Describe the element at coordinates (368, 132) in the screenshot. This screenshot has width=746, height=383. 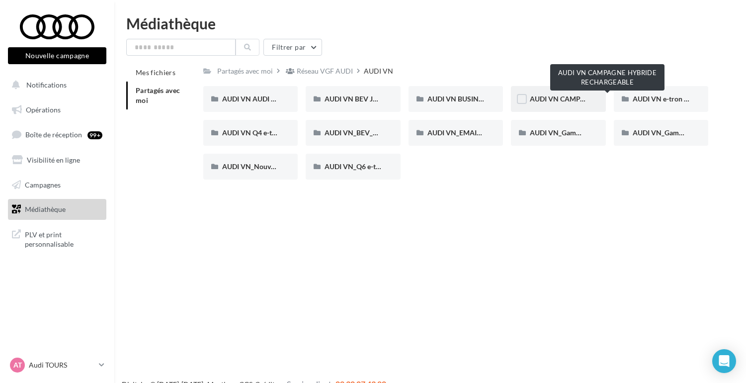
I see `span: AUDI VN_BEV_SEPTEMBRE` at that location.